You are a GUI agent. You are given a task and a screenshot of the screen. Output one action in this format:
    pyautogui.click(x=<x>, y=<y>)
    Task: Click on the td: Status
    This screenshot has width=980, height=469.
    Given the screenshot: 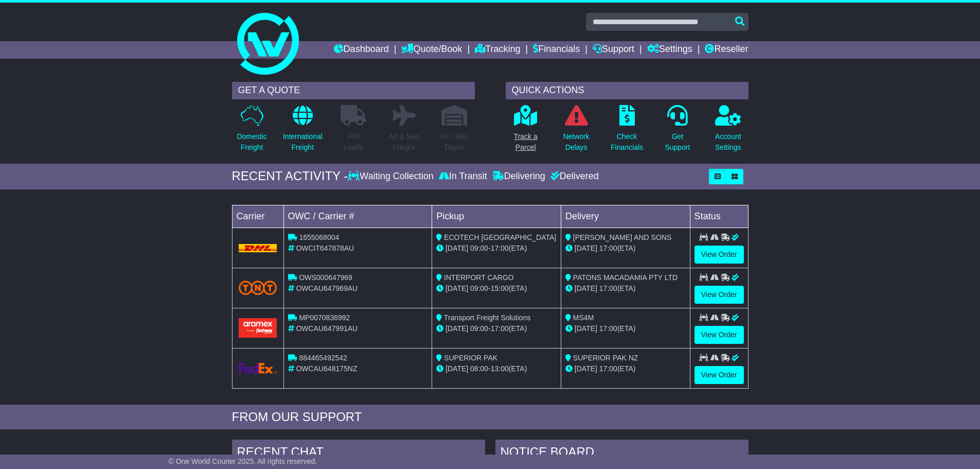 What is the action you would take?
    pyautogui.click(x=719, y=216)
    